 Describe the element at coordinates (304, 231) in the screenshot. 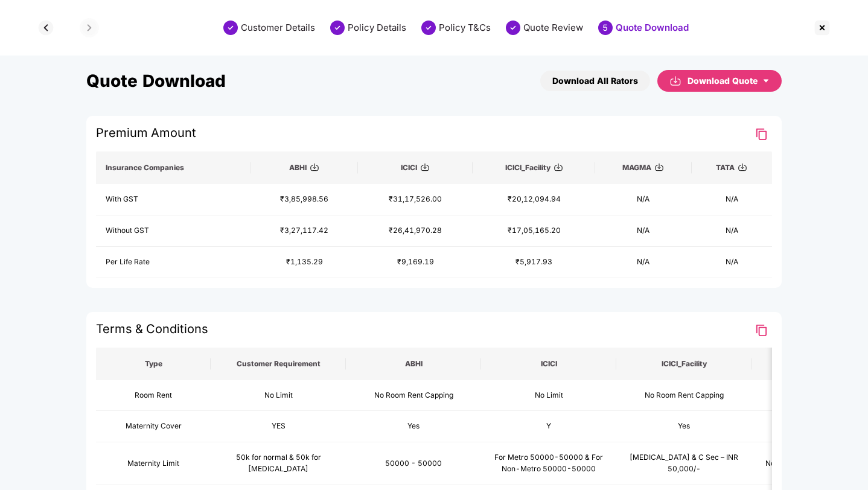

I see `td: ₹3,27,117.42` at that location.